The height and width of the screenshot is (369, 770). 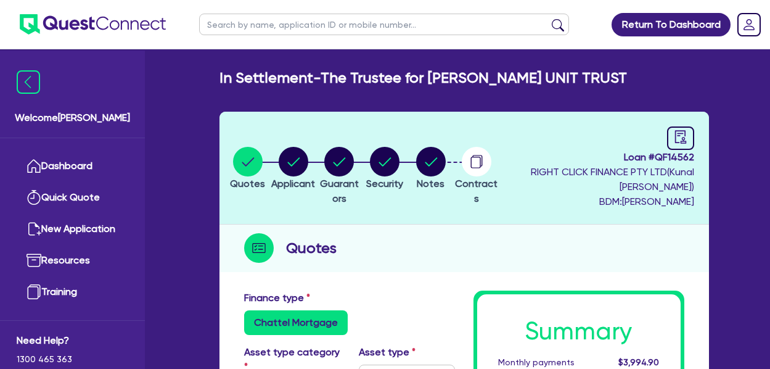 I want to click on a: Quick Quote, so click(x=72, y=197).